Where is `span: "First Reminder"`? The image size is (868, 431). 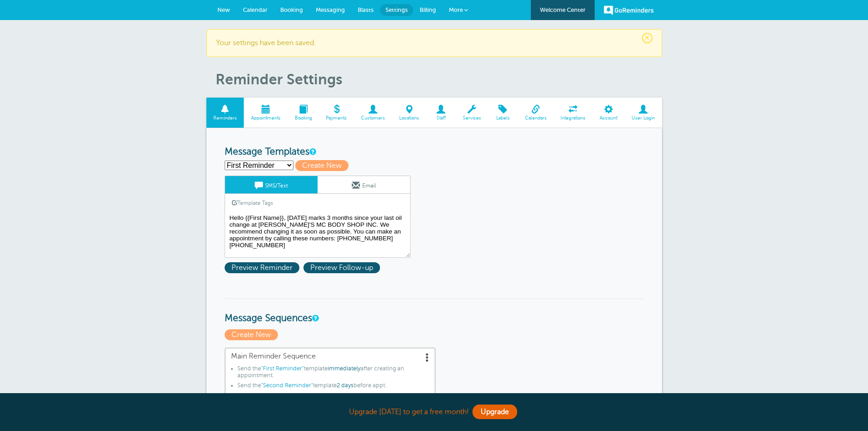 span: "First Reminder" is located at coordinates (282, 369).